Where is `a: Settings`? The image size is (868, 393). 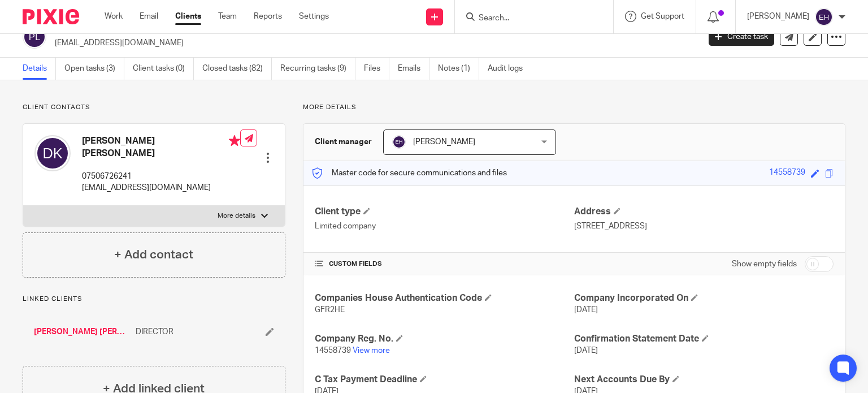
a: Settings is located at coordinates (314, 16).